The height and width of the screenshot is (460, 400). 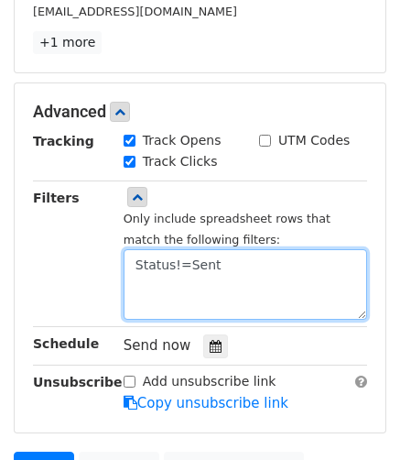 I want to click on strong: Filters, so click(x=56, y=198).